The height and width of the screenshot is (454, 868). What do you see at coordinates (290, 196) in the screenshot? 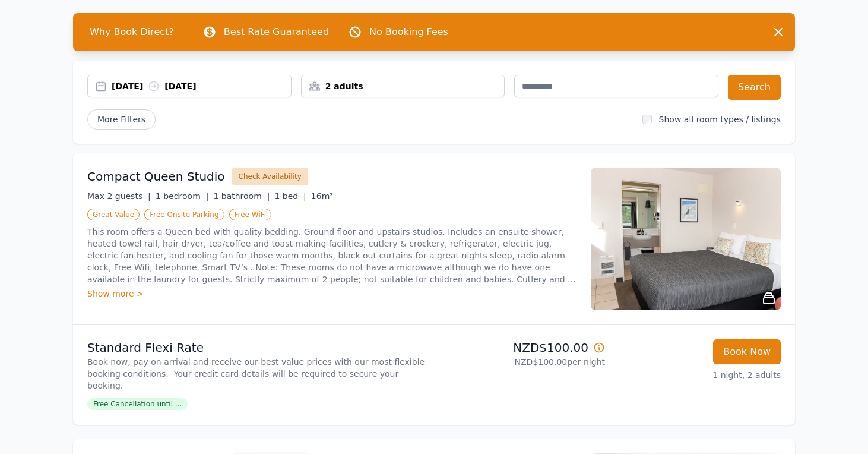
I see `span: 1 bed |` at bounding box center [290, 196].